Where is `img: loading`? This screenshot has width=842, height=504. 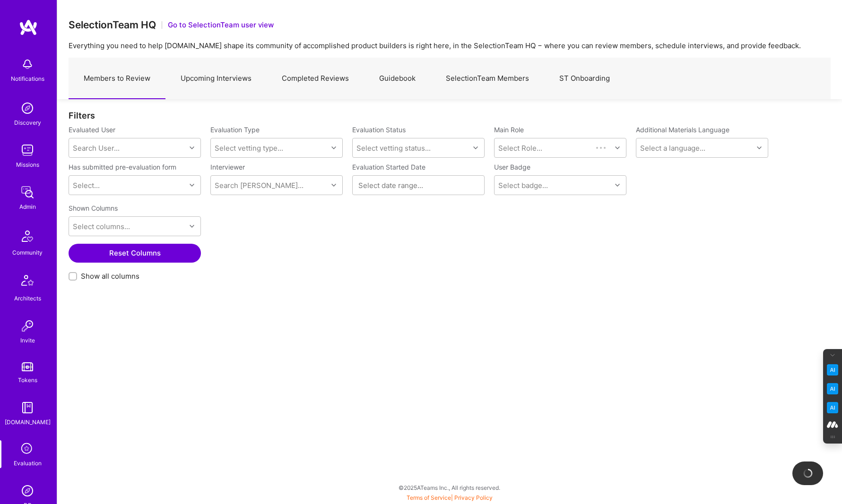 img: loading is located at coordinates (808, 473).